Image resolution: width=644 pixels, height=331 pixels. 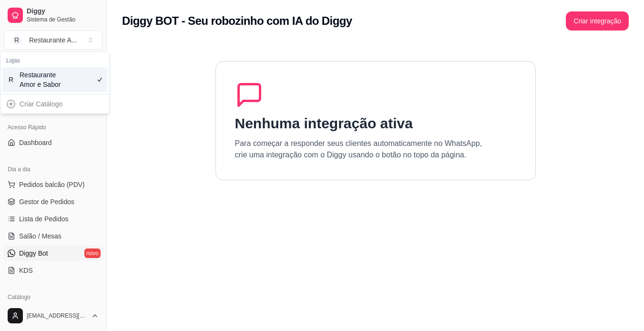 I want to click on div: Acesso Rápido, so click(x=53, y=127).